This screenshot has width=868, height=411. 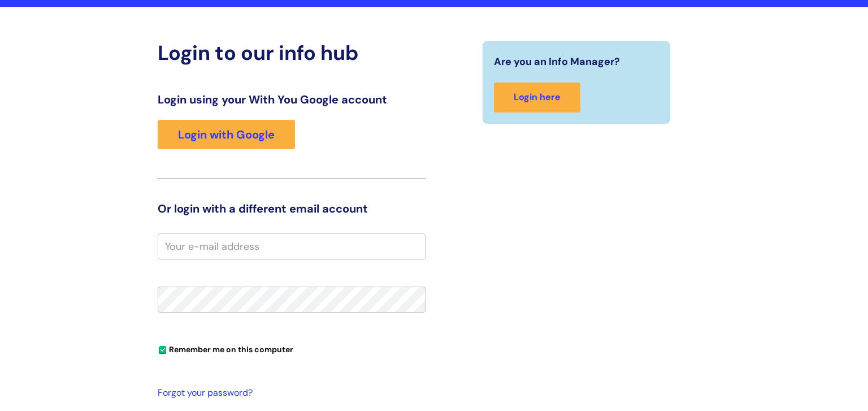 I want to click on span: Are you an Info Manager?, so click(x=557, y=62).